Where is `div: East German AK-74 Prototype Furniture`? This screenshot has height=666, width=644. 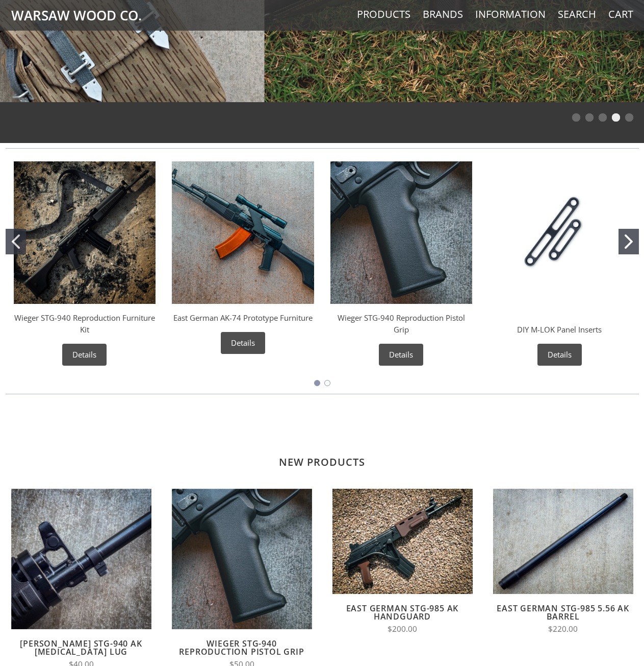 div: East German AK-74 Prototype Furniture is located at coordinates (243, 258).